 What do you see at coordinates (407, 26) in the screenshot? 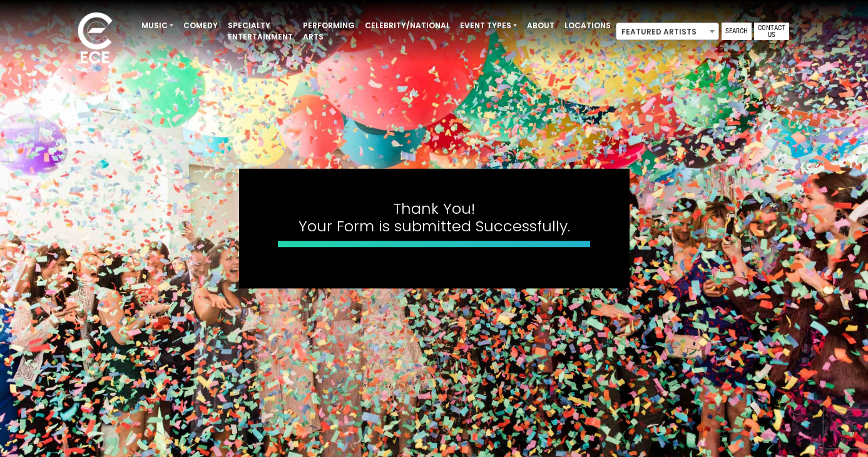
I see `a: Celebrity/National` at bounding box center [407, 26].